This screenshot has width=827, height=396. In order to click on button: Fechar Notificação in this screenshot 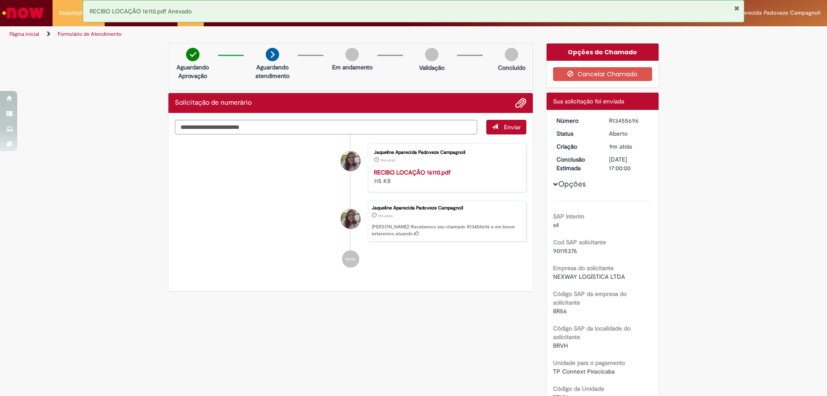, I will do `click(737, 8)`.